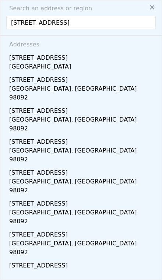 The image size is (162, 280). I want to click on div: Addresses, so click(81, 43).